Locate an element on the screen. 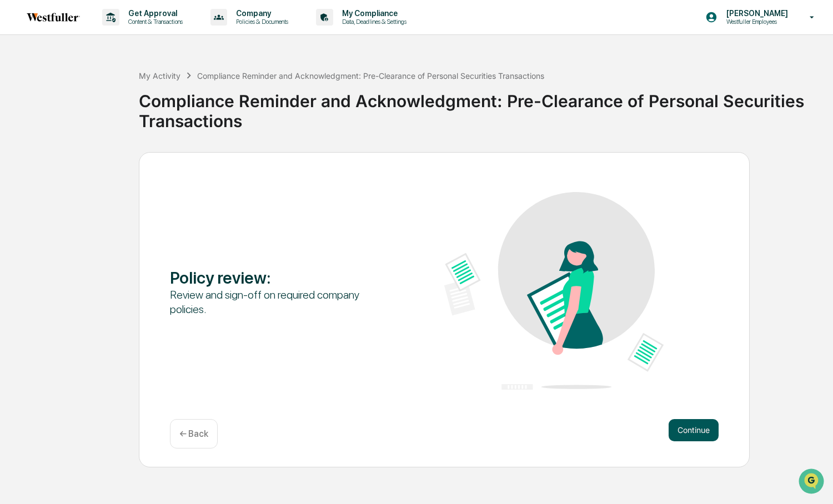  div: Review and sign-off on required company policies. is located at coordinates (279, 301).